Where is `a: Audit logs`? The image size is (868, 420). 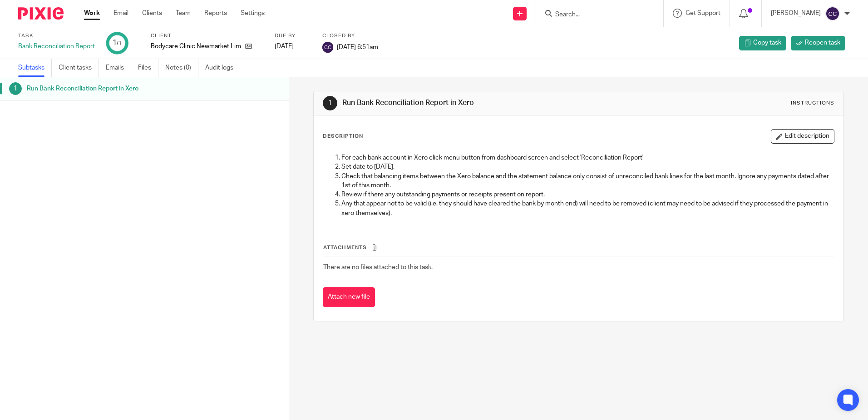 a: Audit logs is located at coordinates (222, 68).